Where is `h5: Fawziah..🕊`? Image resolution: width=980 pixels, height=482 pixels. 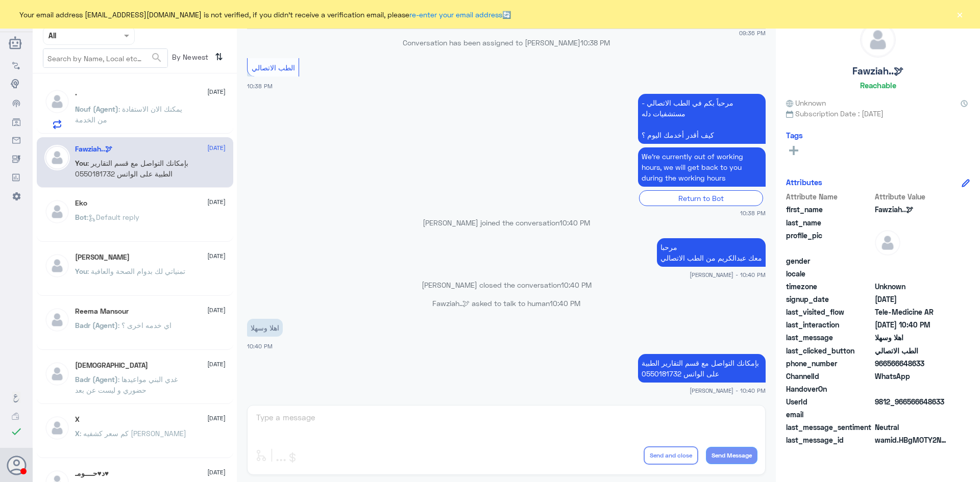
h5: Fawziah..🕊 is located at coordinates (878, 71).